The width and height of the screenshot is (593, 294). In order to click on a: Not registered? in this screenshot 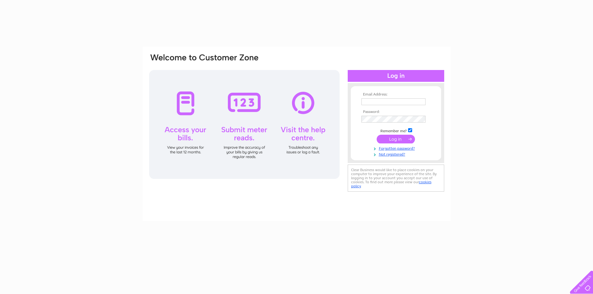, I will do `click(396, 154)`.